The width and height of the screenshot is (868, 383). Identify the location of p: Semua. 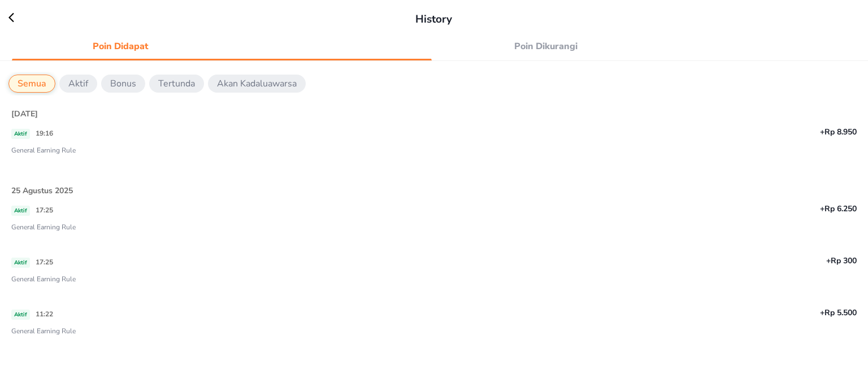
(31, 83).